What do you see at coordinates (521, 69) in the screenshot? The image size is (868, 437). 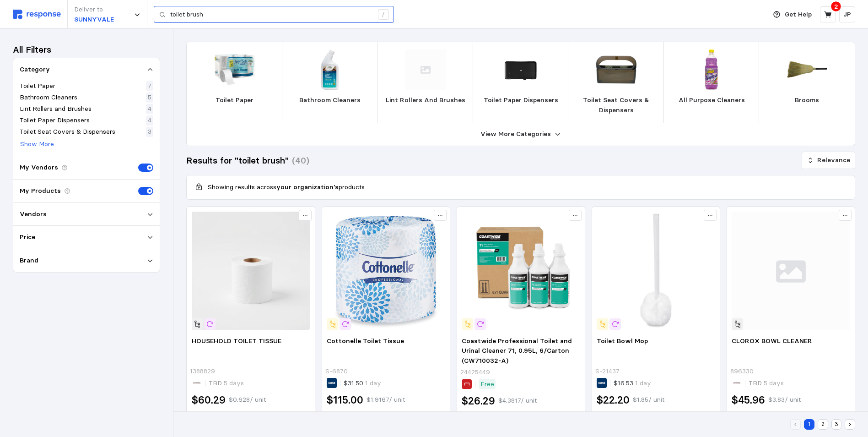 I see `img: L_TRK5555290_EA_P.jpg` at bounding box center [521, 69].